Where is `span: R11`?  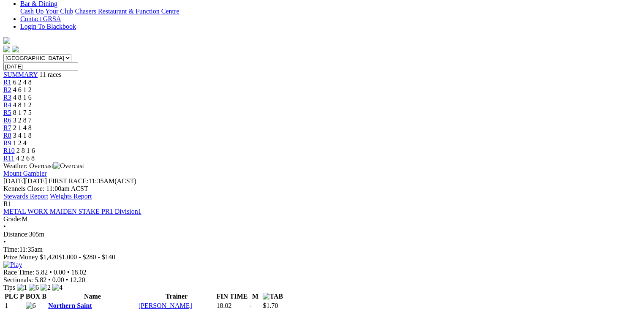
span: R11 is located at coordinates (9, 158).